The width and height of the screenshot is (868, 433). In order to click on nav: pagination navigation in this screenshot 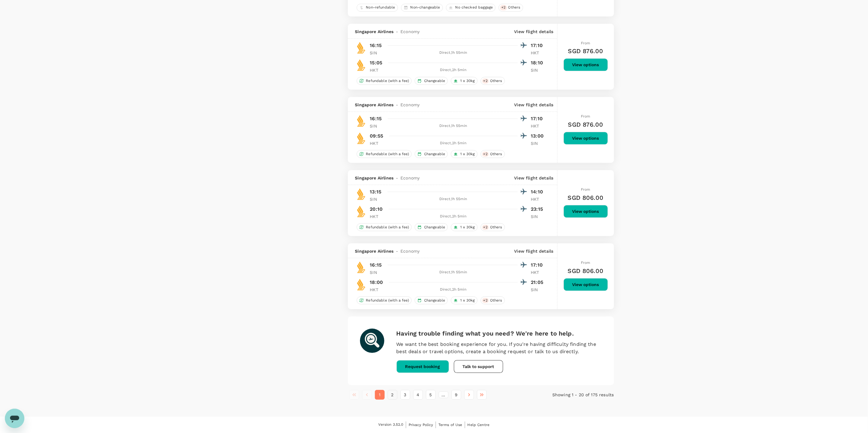, I will do `click(437, 395)`.